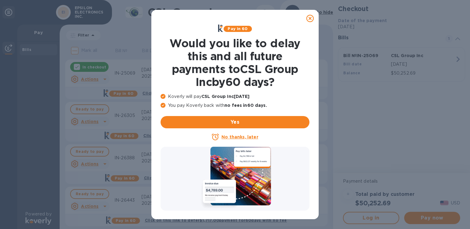  I want to click on h1: Would you like to delay this and all future payments to CSL Group Inc by 60 days ?, so click(235, 63).